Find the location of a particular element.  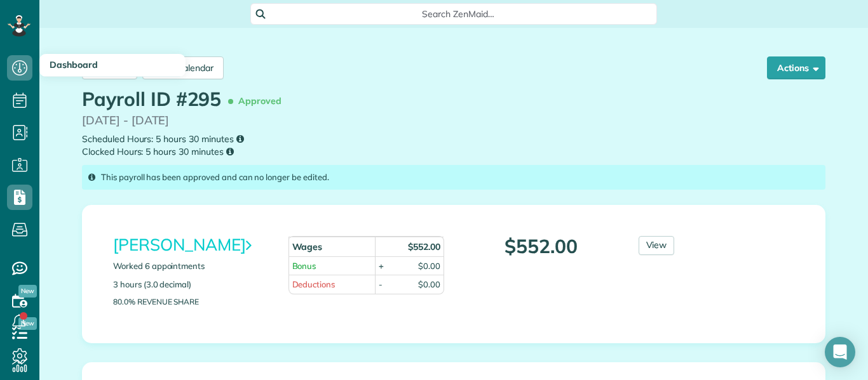

p: 80.0% Revenue Share is located at coordinates (191, 301).